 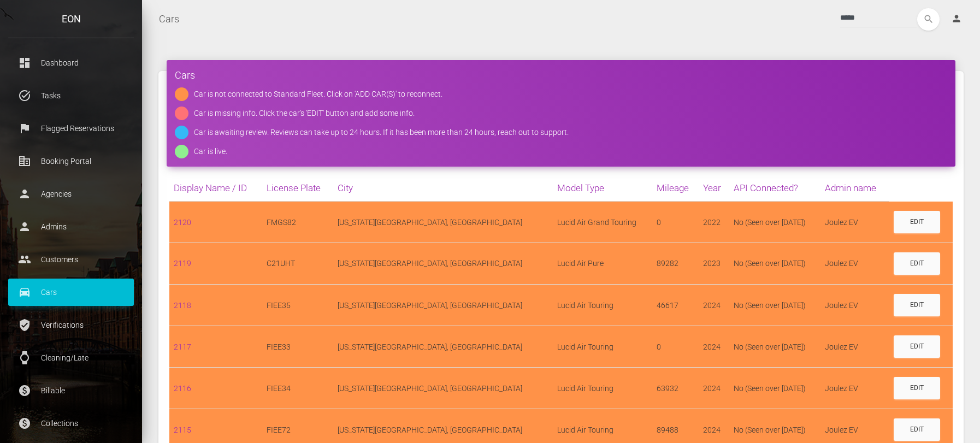 I want to click on p: Customers, so click(x=71, y=260).